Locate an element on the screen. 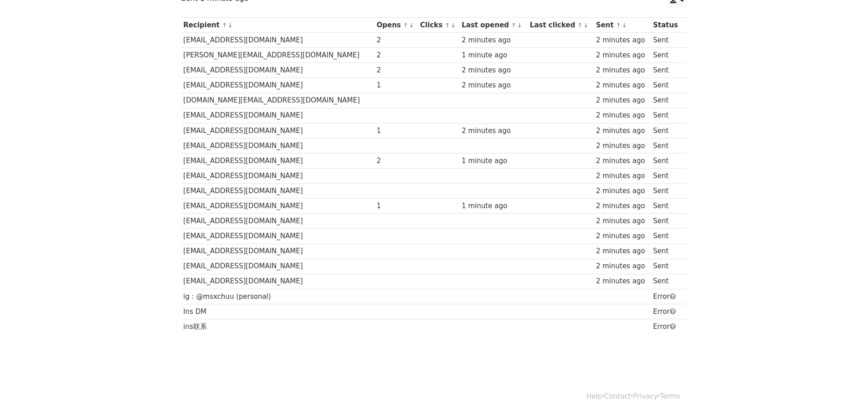 This screenshot has height=415, width=868. th: Clicks is located at coordinates (438, 25).